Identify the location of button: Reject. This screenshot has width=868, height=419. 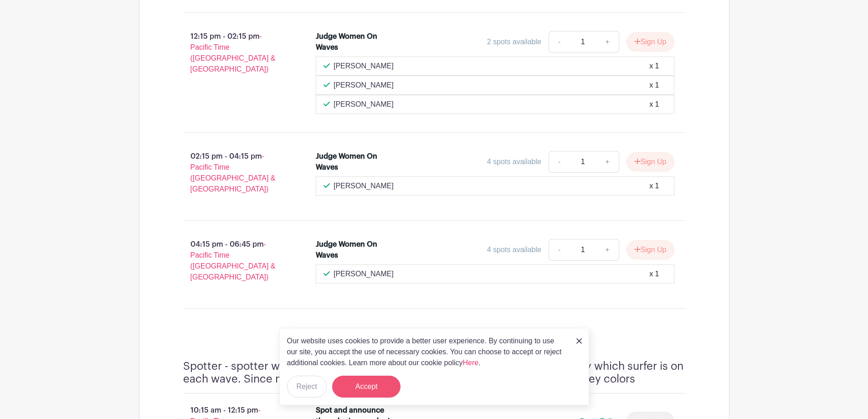
(306, 387).